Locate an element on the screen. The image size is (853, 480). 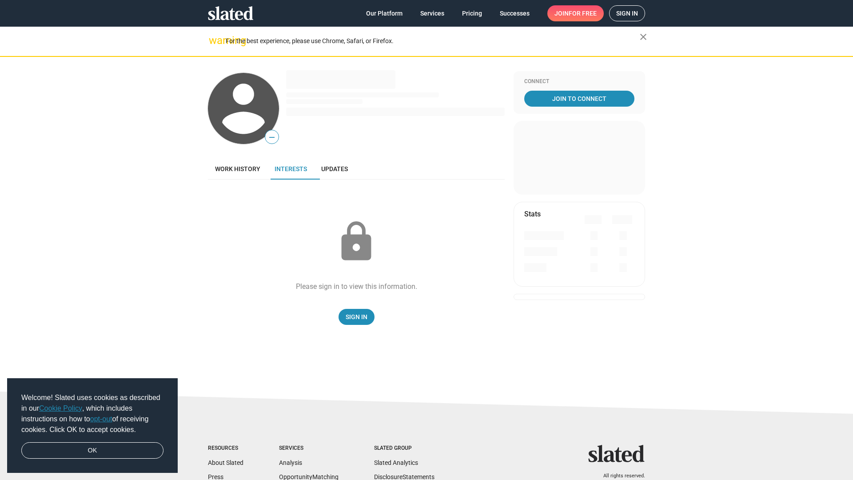
a: Joinfor free is located at coordinates (575, 13).